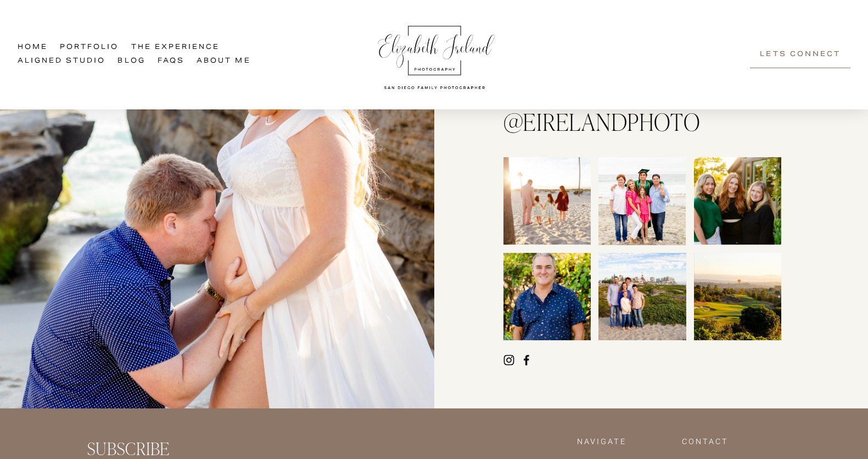 The height and width of the screenshot is (459, 868). I want to click on a: Portfolio, so click(89, 48).